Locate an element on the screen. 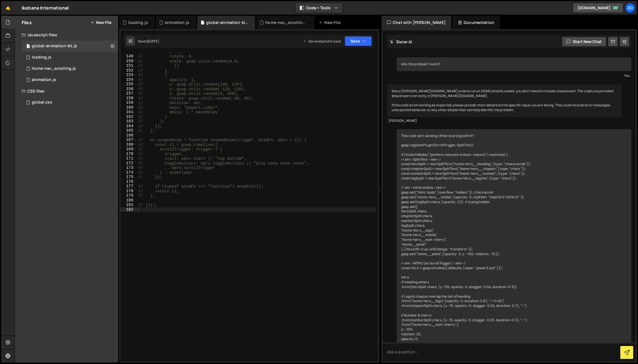  div: 14777/43548.css is located at coordinates (70, 102).